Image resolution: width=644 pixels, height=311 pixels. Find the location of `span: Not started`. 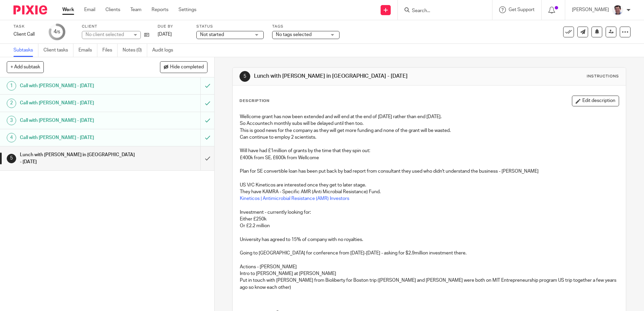

span: Not started is located at coordinates (212, 35).